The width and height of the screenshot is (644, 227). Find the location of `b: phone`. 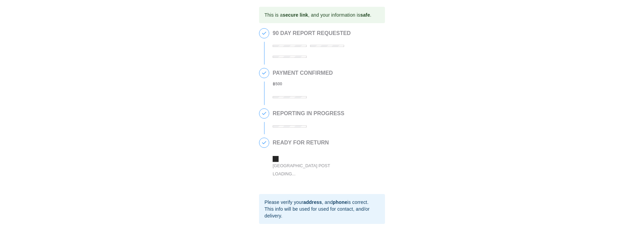

b: phone is located at coordinates (340, 202).